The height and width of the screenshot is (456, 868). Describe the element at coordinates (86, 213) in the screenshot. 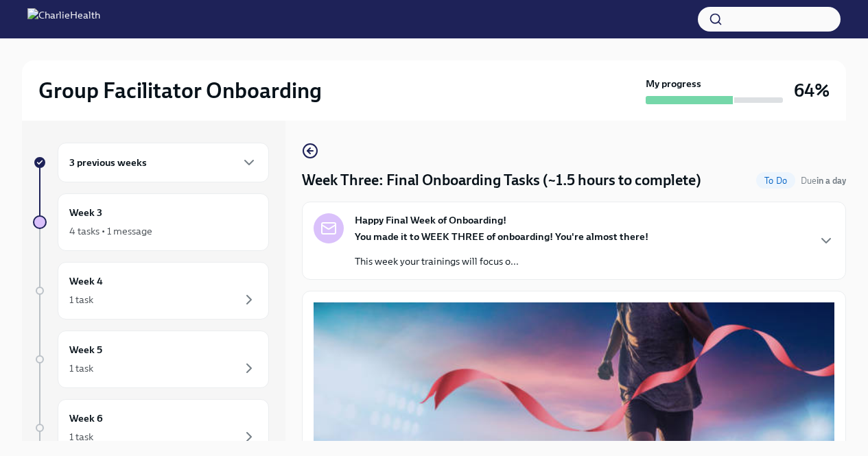

I see `h6: Week 3` at that location.